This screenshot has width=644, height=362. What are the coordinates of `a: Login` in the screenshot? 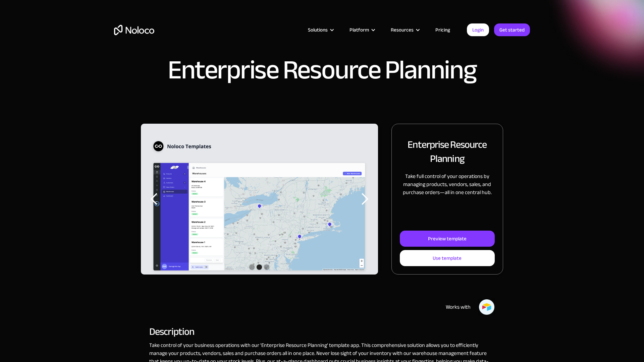 It's located at (478, 30).